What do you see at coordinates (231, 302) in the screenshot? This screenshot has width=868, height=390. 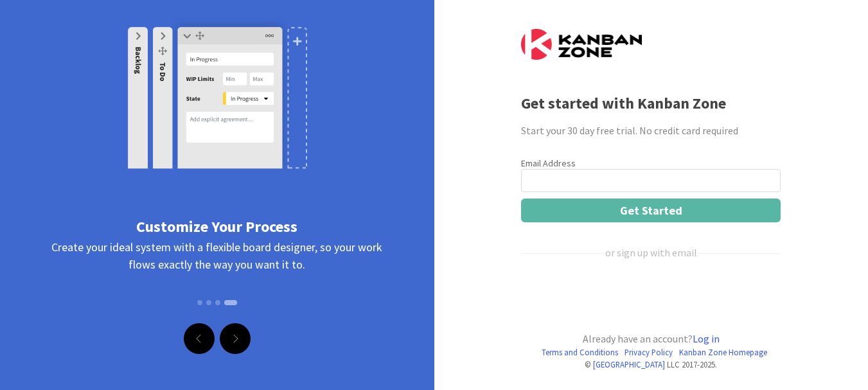 I see `button: Slide 4` at bounding box center [231, 302].